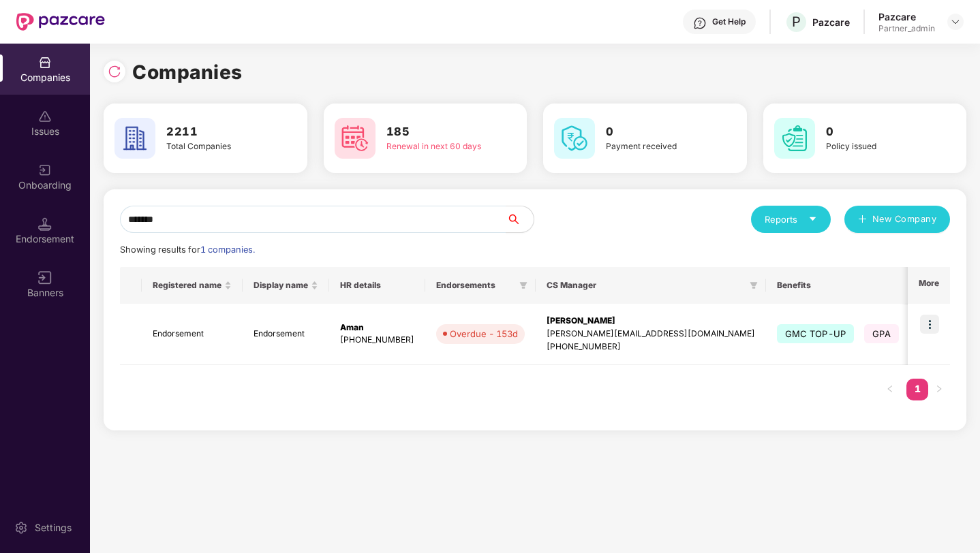 Image resolution: width=980 pixels, height=553 pixels. Describe the element at coordinates (955, 22) in the screenshot. I see `img: svg+xml;base64,PHN2ZyBpZD0iRHJvcGRvd24tMzJ4MzIiIHhtbG5zPSJodHRwOi8vd3d3LnczLm9yZy8yMDAwL3N2ZyIgd2...` at that location.